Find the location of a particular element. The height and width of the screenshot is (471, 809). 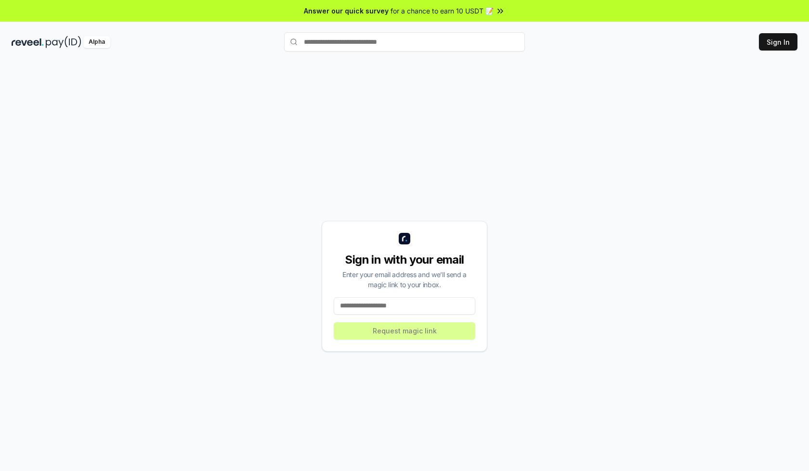

img: logo_small is located at coordinates (404, 239).